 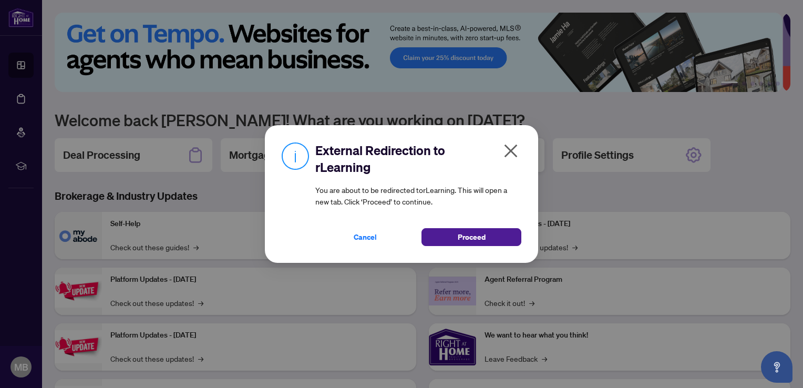 What do you see at coordinates (365, 237) in the screenshot?
I see `button: Cancel` at bounding box center [365, 237].